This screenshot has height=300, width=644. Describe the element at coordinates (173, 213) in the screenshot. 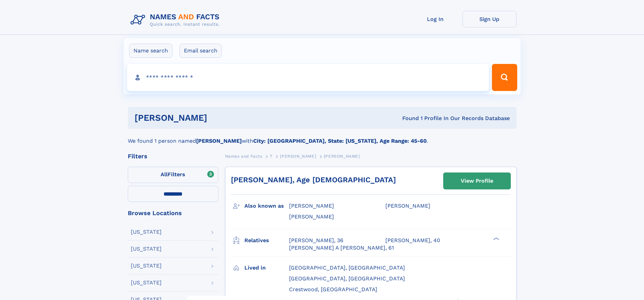

I see `div: Browse Locations` at that location.